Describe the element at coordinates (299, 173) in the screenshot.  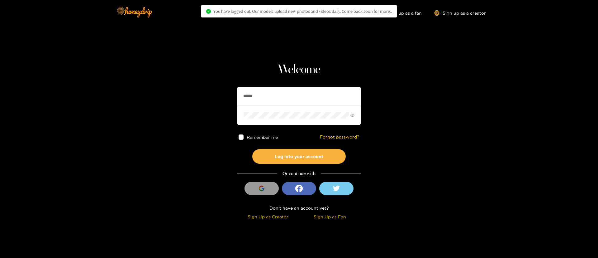
I see `div: Or continue with` at that location.